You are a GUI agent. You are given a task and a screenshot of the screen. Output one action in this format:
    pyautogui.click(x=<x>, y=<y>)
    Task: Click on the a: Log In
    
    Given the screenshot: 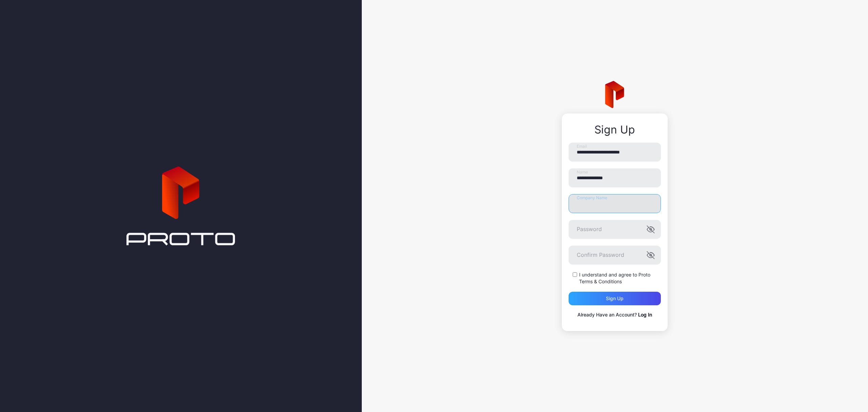 What is the action you would take?
    pyautogui.click(x=645, y=314)
    